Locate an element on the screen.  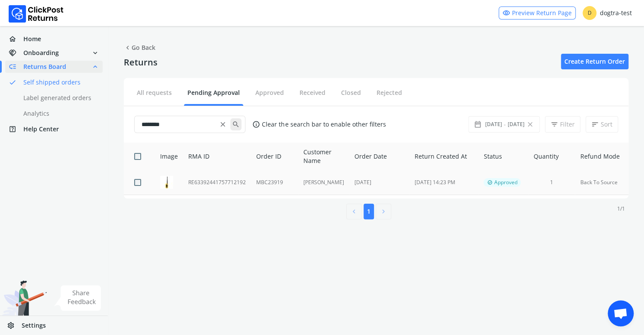
a: help_centerHelp Center is located at coordinates (54, 129).